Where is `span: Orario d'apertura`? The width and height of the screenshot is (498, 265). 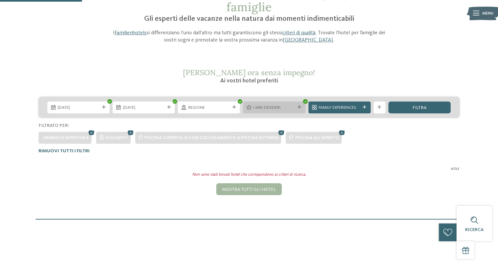 span: Orario d'apertura is located at coordinates (66, 138).